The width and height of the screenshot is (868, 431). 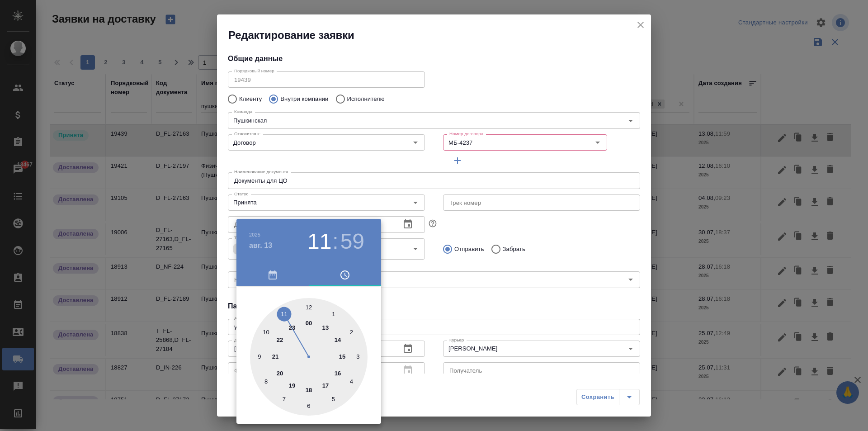 What do you see at coordinates (352, 242) in the screenshot?
I see `h3: 59` at bounding box center [352, 242].